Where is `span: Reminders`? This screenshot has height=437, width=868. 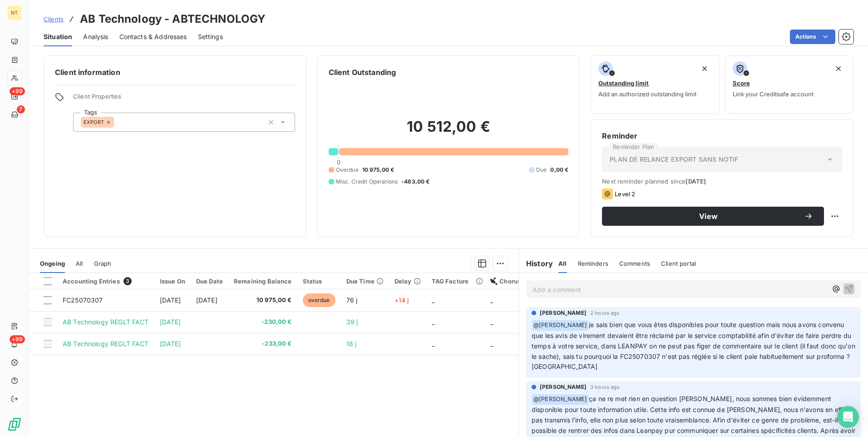
span: Reminders is located at coordinates (593, 263).